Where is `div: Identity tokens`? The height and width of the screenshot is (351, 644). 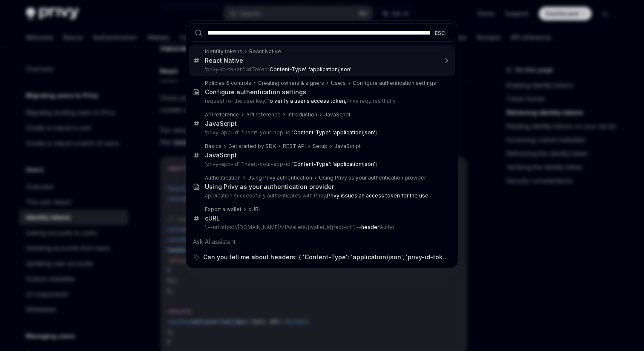 div: Identity tokens is located at coordinates (223, 52).